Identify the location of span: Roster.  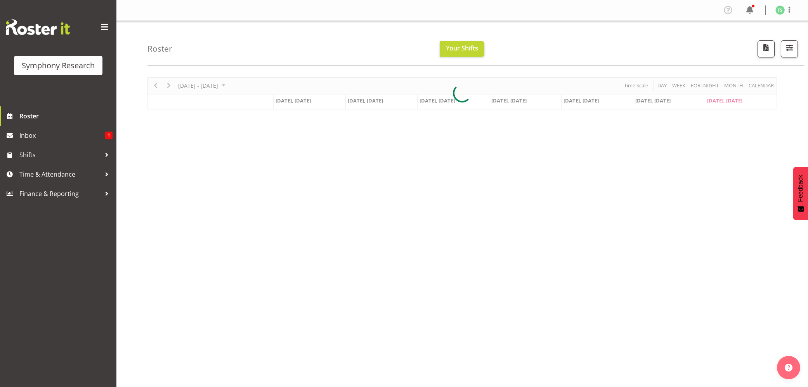
(66, 116).